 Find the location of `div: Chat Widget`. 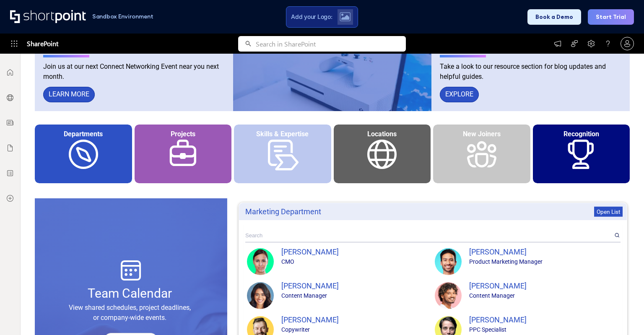

div: Chat Widget is located at coordinates (568, 287).